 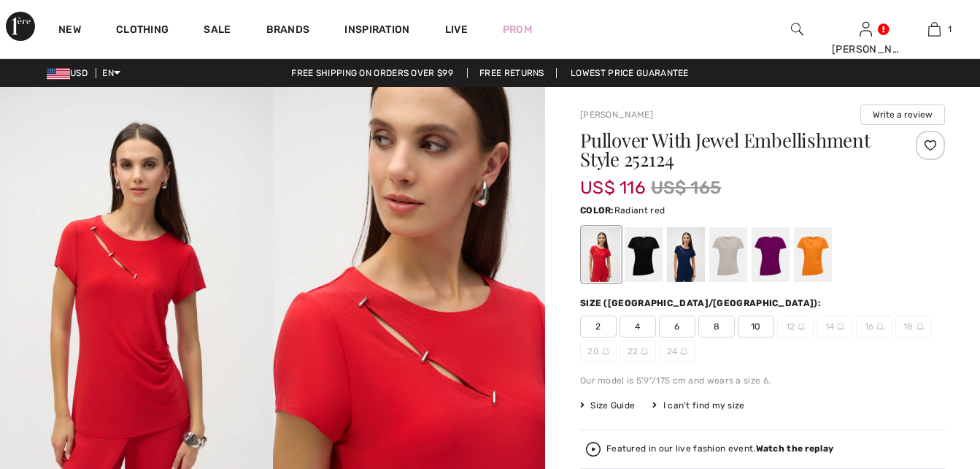 I want to click on div: Midnight Blue, so click(x=686, y=254).